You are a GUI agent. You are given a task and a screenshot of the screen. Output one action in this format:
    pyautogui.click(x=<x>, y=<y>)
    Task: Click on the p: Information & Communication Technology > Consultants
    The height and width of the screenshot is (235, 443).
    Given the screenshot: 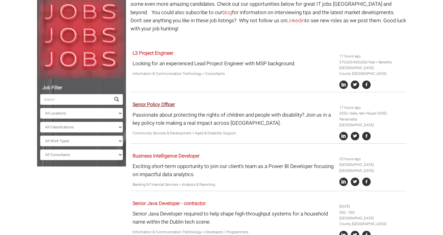 What is the action you would take?
    pyautogui.click(x=233, y=74)
    